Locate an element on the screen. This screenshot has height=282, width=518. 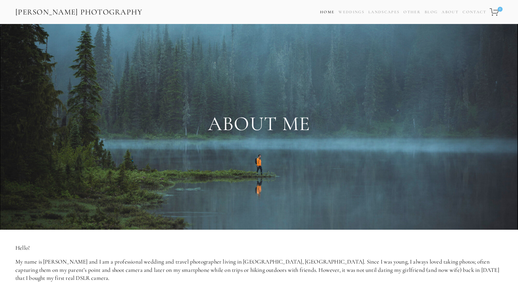
a: Home is located at coordinates (327, 12).